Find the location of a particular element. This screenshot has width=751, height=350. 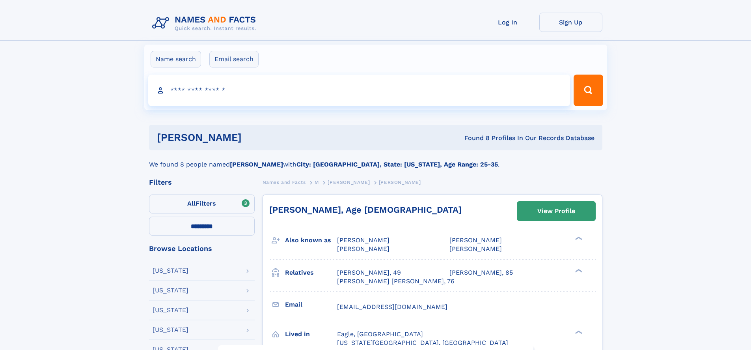

label: Email search is located at coordinates (234, 59).